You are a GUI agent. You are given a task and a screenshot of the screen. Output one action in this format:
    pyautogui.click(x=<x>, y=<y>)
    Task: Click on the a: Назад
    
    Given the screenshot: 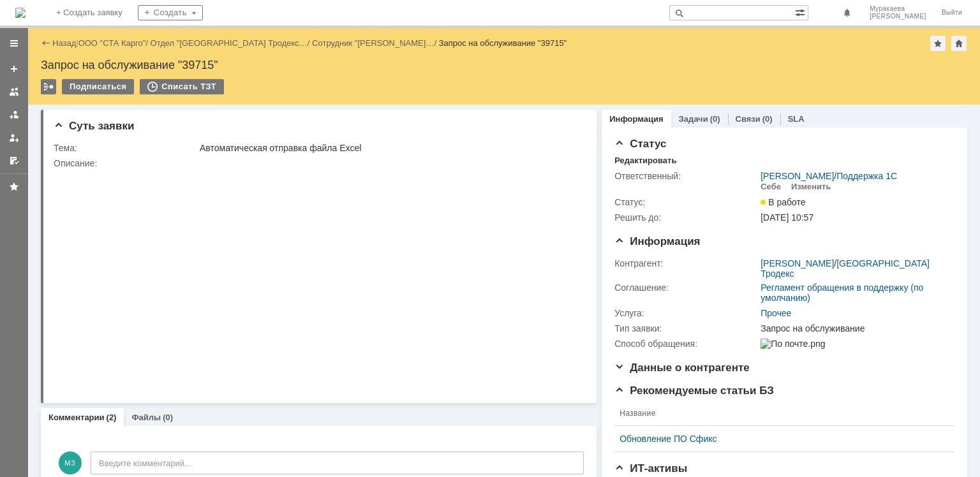 What is the action you would take?
    pyautogui.click(x=64, y=43)
    